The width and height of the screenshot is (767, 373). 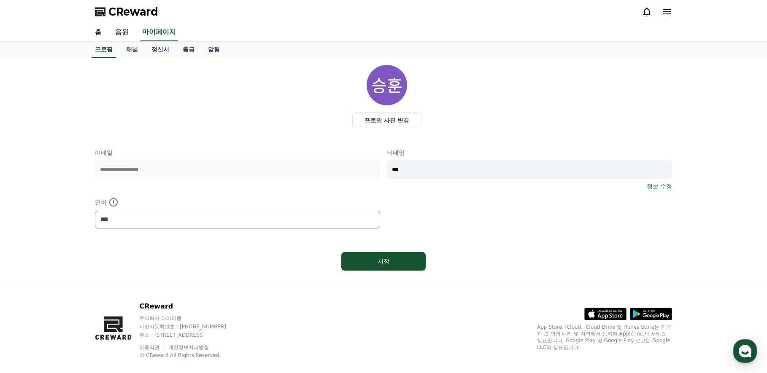 I want to click on img: profile_image, so click(x=387, y=85).